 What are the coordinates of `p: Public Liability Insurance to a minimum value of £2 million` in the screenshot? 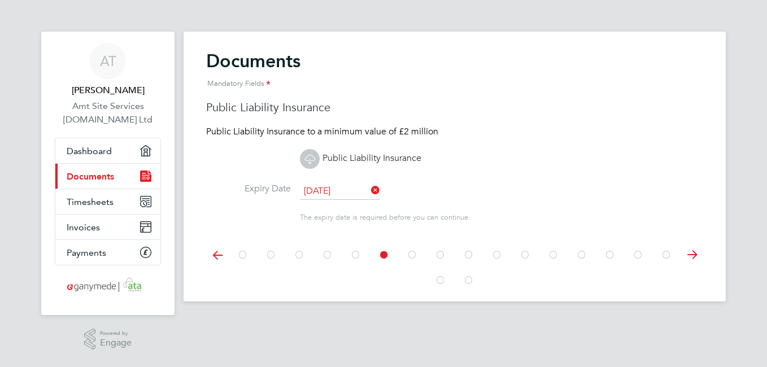 It's located at (455, 132).